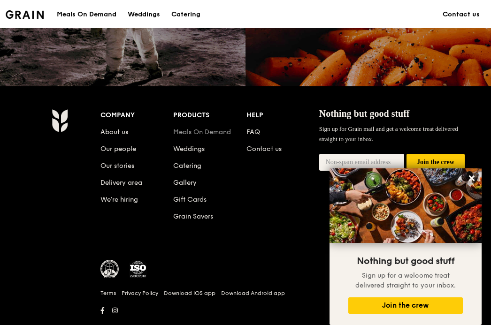 The image size is (491, 325). What do you see at coordinates (190, 293) in the screenshot?
I see `a: Download iOS app` at bounding box center [190, 293].